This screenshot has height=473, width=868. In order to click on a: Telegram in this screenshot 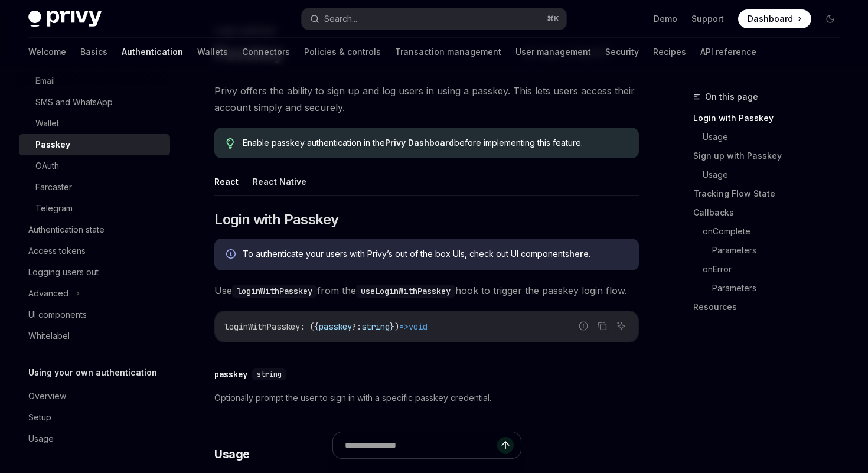, I will do `click(94, 208)`.